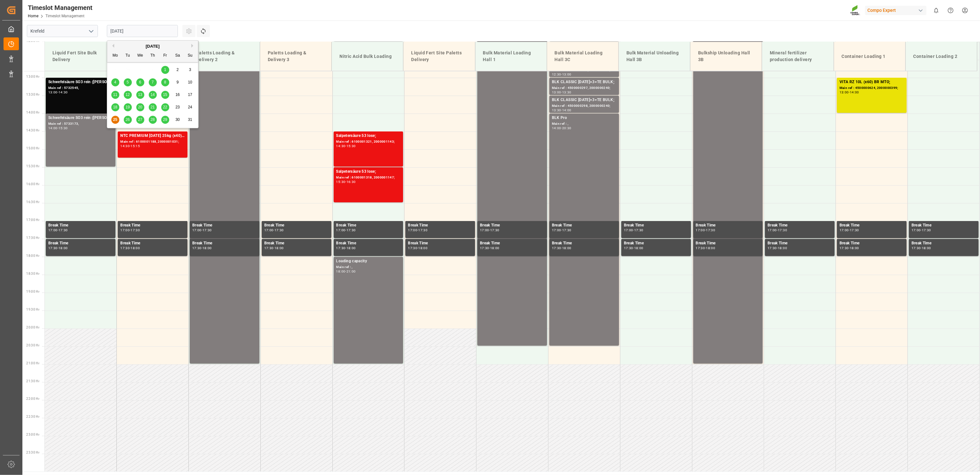  What do you see at coordinates (178, 95) in the screenshot?
I see `div: Choose Saturday, August 16th, 2025` at bounding box center [178, 95].